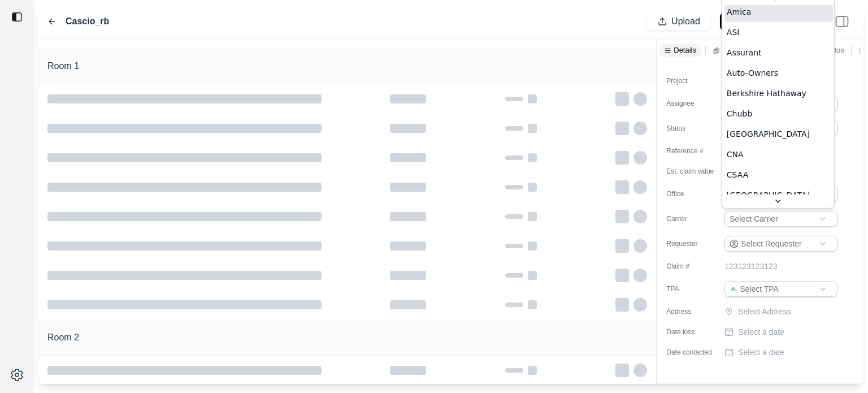 This screenshot has height=393, width=868. I want to click on span: Auto-Owners, so click(752, 73).